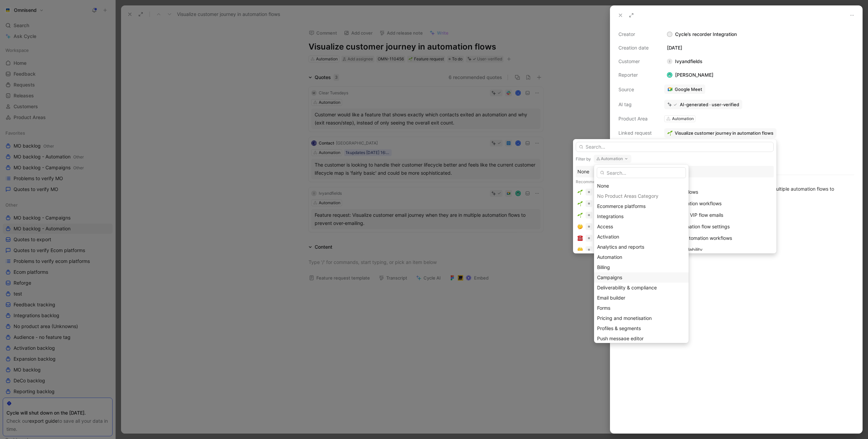 The height and width of the screenshot is (439, 868). Describe the element at coordinates (619, 328) in the screenshot. I see `span: Profiles & segments` at that location.